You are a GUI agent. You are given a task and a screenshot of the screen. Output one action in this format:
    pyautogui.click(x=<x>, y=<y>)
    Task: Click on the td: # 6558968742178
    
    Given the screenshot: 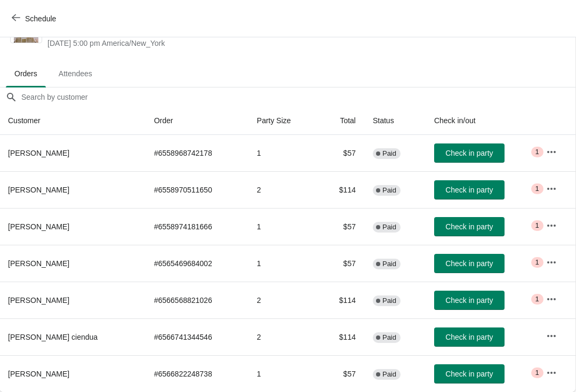 What is the action you would take?
    pyautogui.click(x=197, y=153)
    